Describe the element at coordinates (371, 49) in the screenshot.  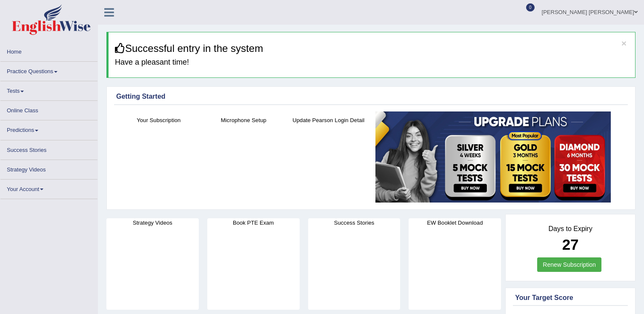
I see `h3: Successful entry in the system` at that location.